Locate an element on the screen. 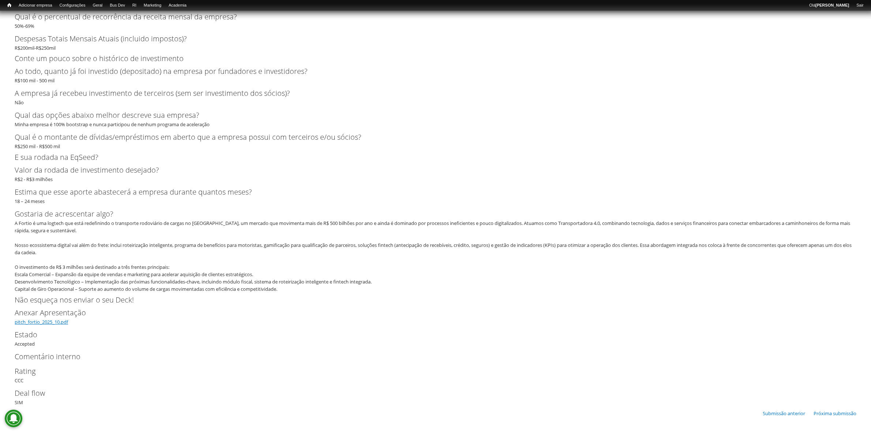  div: 18 – 24 meses is located at coordinates (436, 196).